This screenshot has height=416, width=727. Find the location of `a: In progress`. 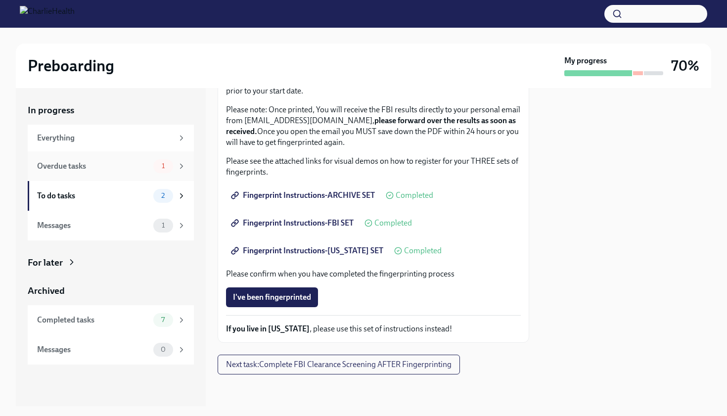

a: In progress is located at coordinates (111, 110).